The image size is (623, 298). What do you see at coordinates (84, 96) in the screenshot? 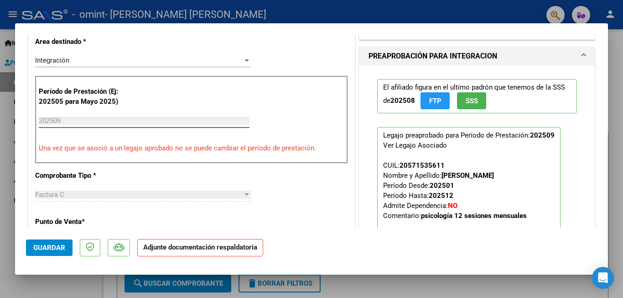
I see `p: Período de Prestación (Ej: 202505 para Mayo 2025)` at bounding box center [84, 96].